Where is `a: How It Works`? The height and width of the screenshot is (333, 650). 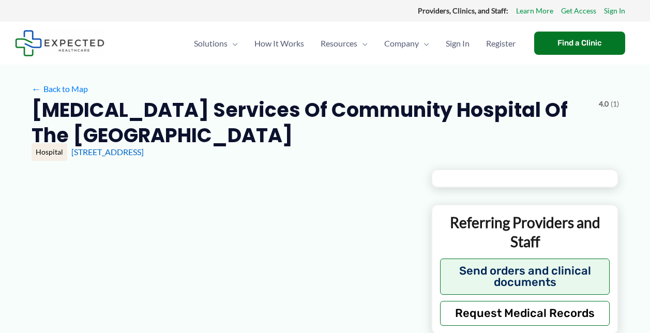
a: How It Works is located at coordinates (279, 43).